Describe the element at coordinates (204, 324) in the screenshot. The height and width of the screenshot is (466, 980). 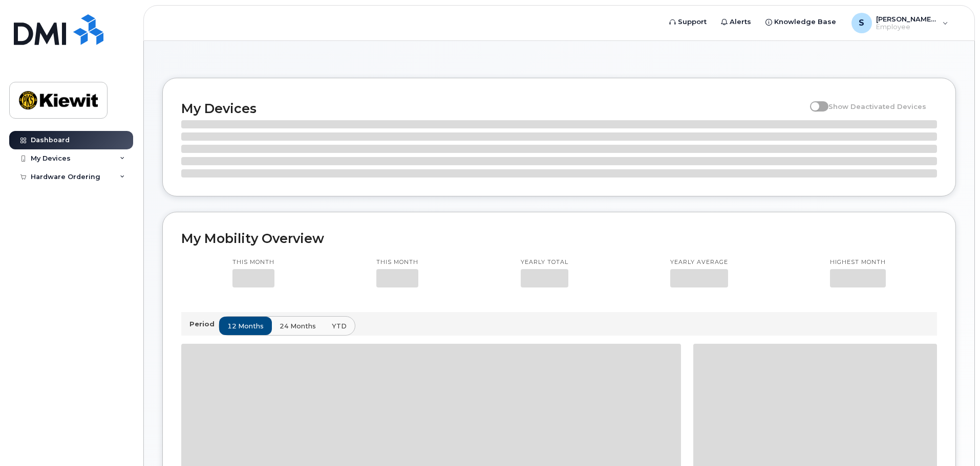
I see `p: Period` at that location.